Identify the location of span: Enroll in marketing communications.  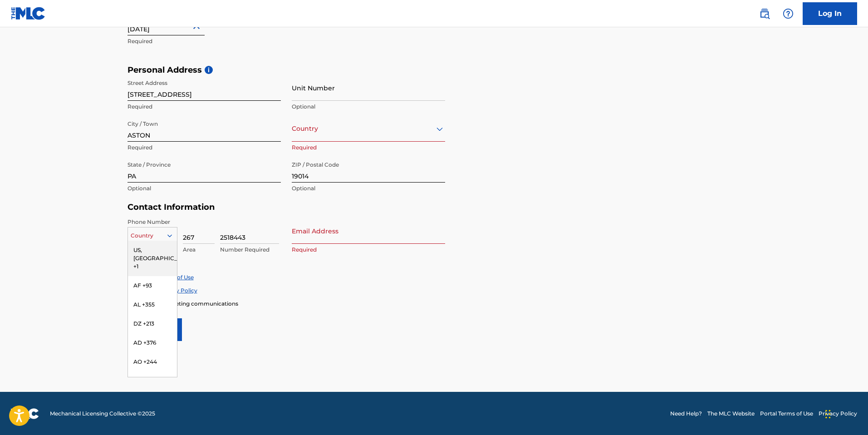
(188, 303).